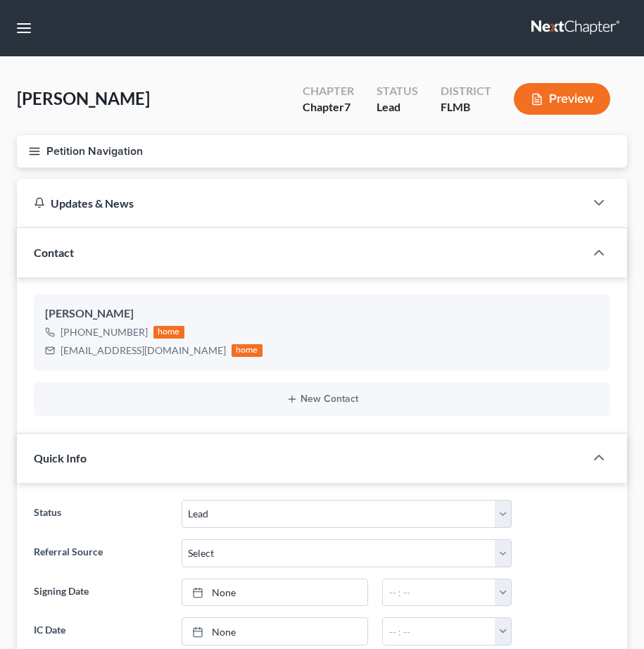 This screenshot has width=644, height=649. I want to click on div: Lead, so click(397, 107).